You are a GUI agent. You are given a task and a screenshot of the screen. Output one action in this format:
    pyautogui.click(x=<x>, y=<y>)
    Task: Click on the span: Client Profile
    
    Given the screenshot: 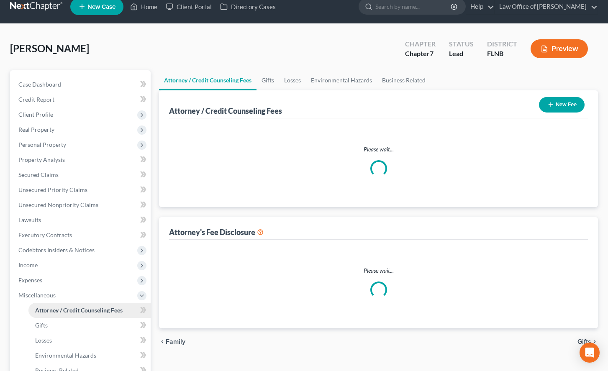 What is the action you would take?
    pyautogui.click(x=36, y=114)
    